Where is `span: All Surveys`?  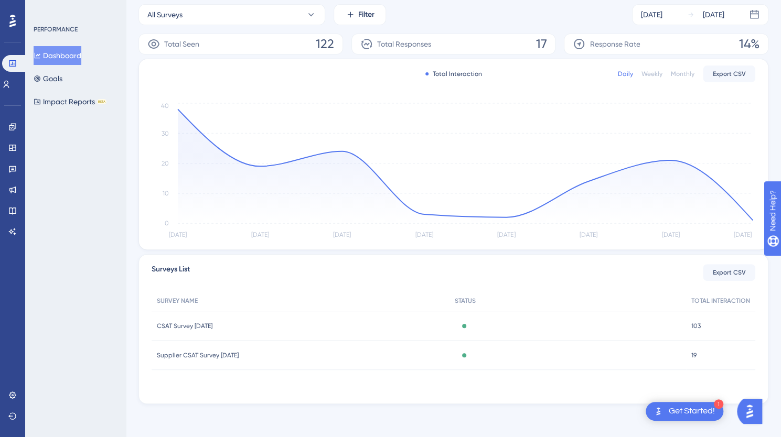
span: All Surveys is located at coordinates (165, 15).